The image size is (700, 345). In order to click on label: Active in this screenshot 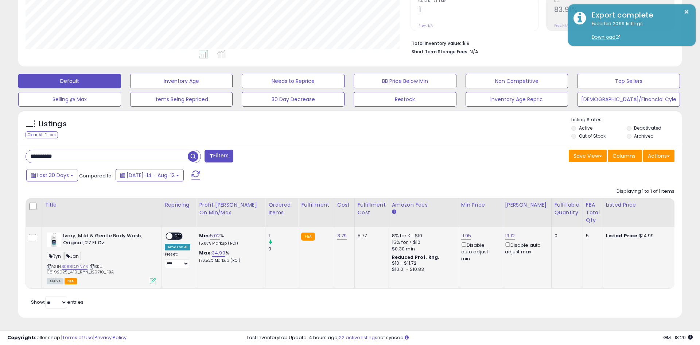, I will do `click(586, 128)`.